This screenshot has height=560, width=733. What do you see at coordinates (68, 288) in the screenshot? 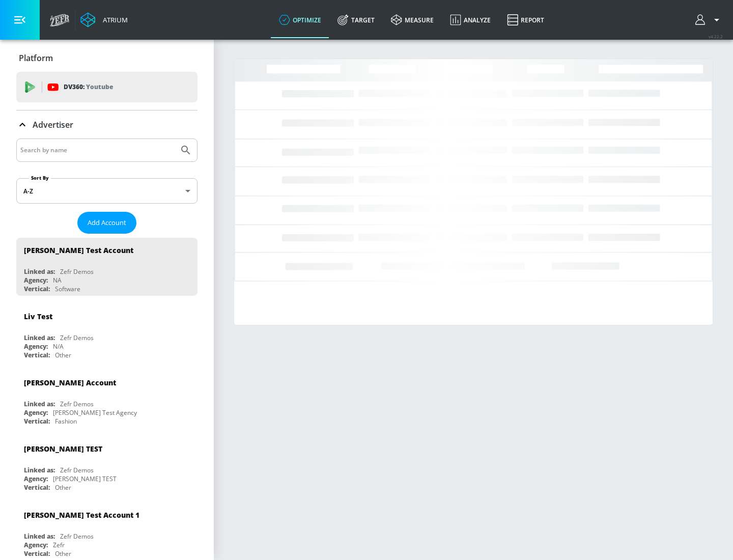
I see `div: Software` at bounding box center [68, 288].